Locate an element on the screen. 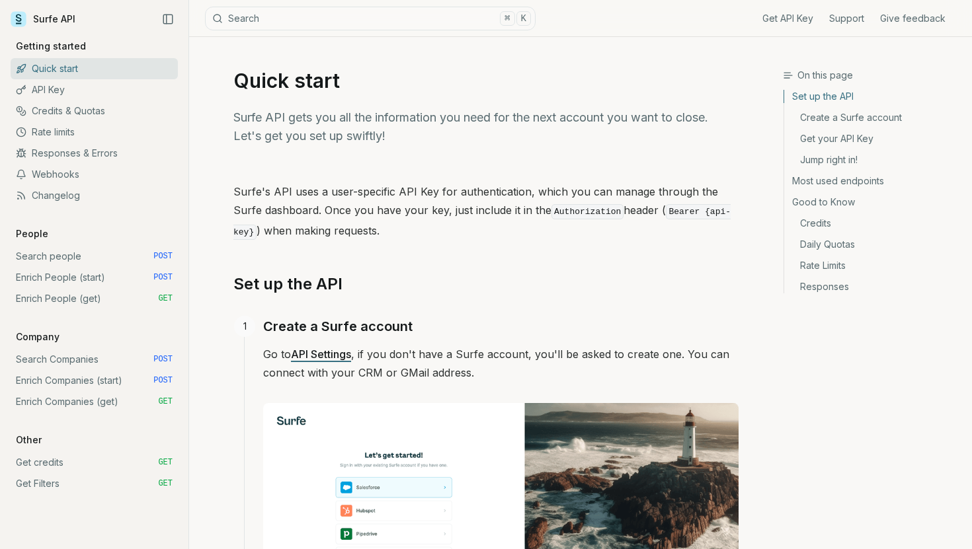  a: API Settings is located at coordinates (321, 354).